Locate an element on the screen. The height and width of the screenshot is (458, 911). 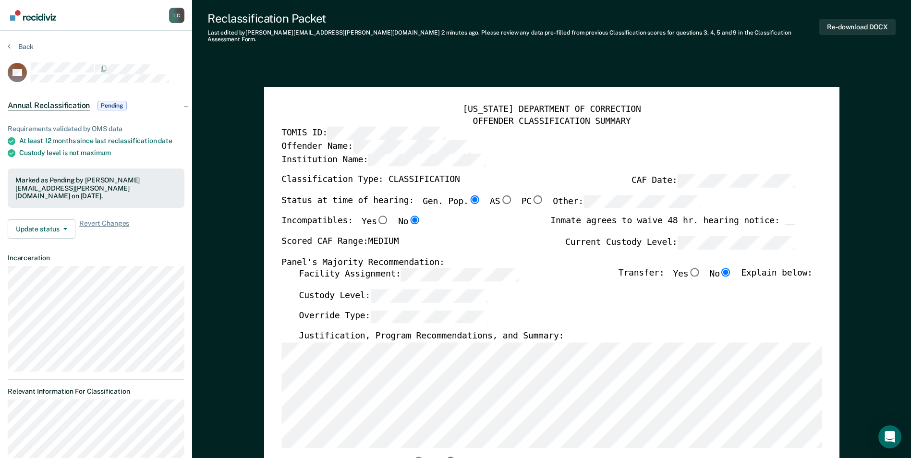
label: Facility Assignment: is located at coordinates (408, 274).